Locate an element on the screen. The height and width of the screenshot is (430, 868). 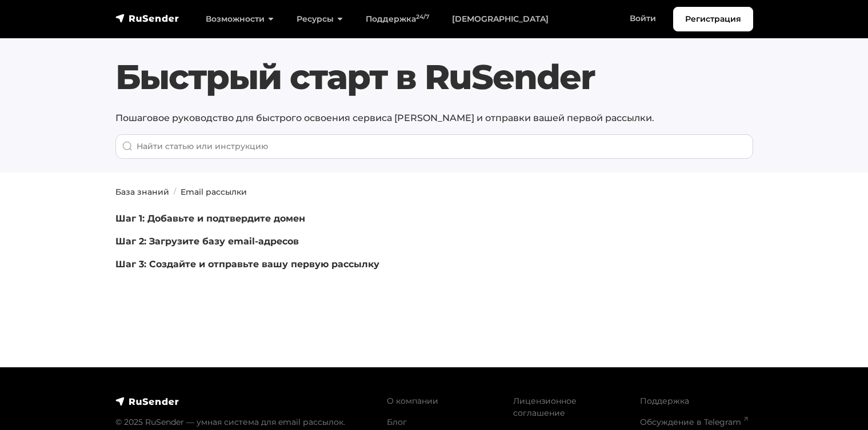
img: Поиск is located at coordinates (127, 146).